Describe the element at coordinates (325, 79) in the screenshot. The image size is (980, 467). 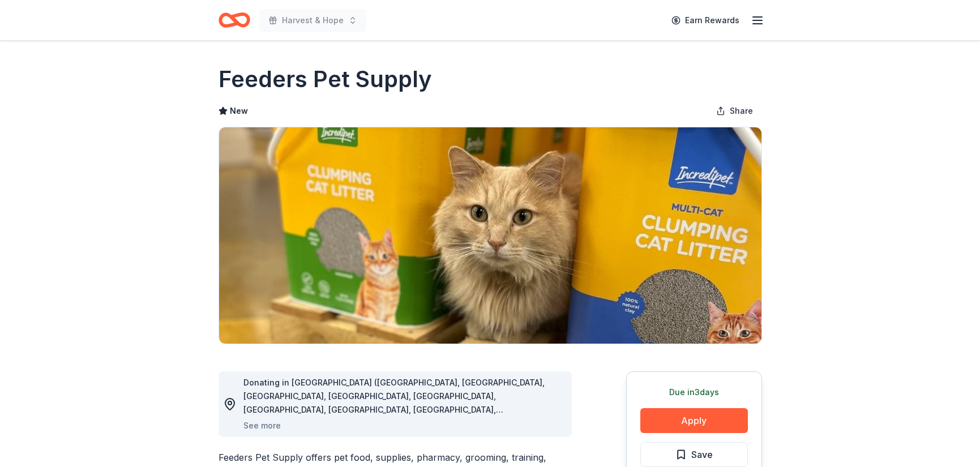
I see `h1: Feeders Pet Supply` at that location.